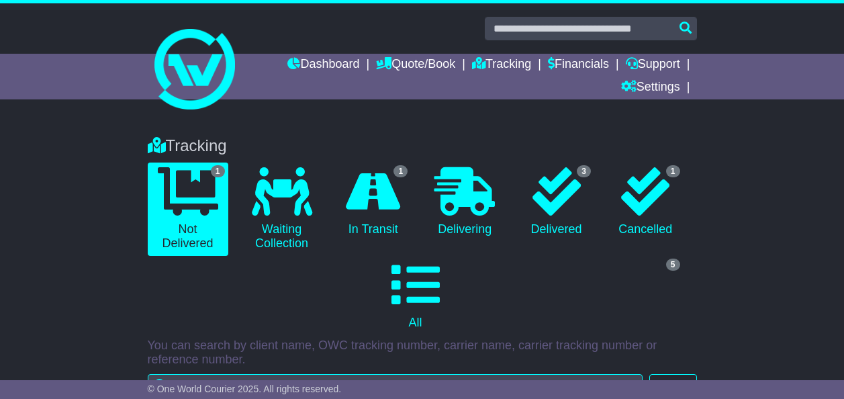 This screenshot has height=399, width=844. I want to click on a: Waiting Collection, so click(282, 209).